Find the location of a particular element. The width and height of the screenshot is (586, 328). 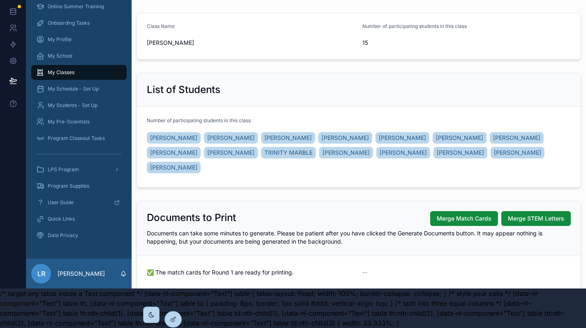

span: User Guide is located at coordinates (60, 202).